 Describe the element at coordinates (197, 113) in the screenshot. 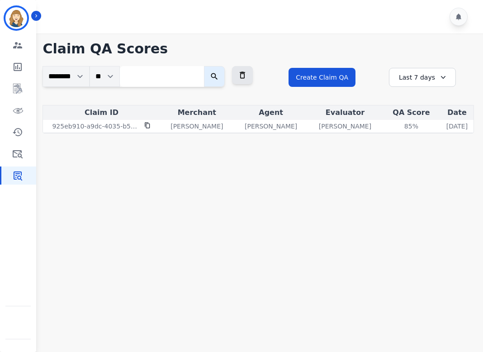

I see `div: Merchant` at that location.